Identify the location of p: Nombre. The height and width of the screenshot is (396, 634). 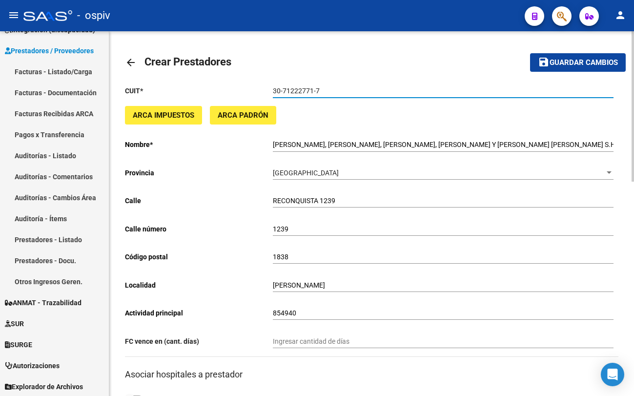
(199, 144).